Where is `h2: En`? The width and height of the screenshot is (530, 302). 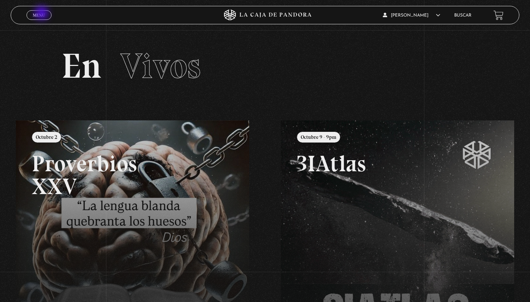
h2: En is located at coordinates (265, 66).